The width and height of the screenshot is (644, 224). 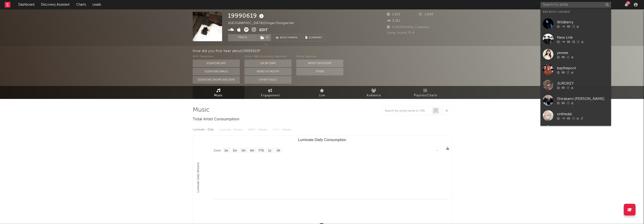 I want to click on a: Music, so click(x=219, y=92).